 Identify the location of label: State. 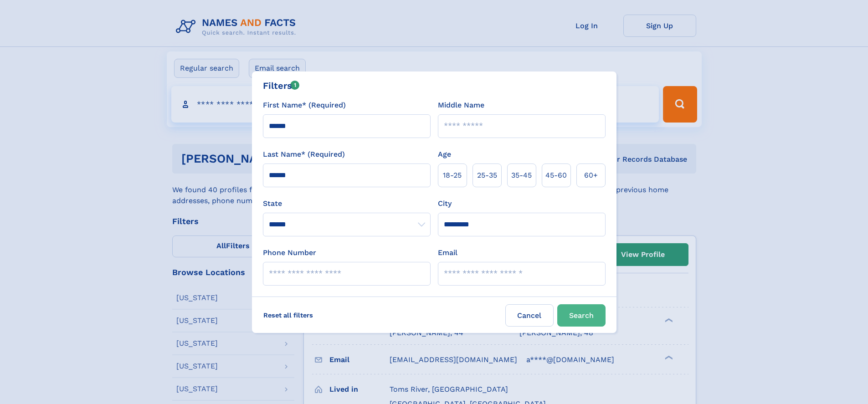
(347, 204).